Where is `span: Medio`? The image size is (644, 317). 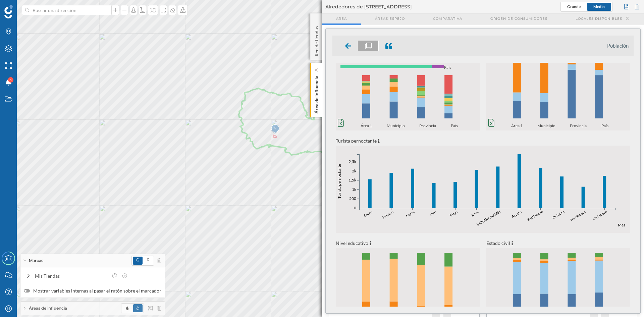
span: Medio is located at coordinates (599, 6).